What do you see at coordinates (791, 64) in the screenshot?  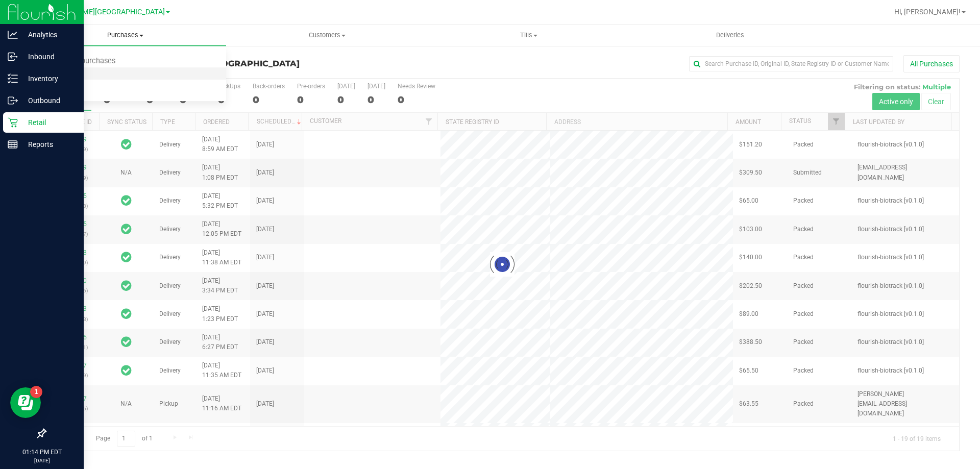 I see `input: Search Purchase ID, Original ID, State Registry ID or Customer Name...` at bounding box center [791, 64].